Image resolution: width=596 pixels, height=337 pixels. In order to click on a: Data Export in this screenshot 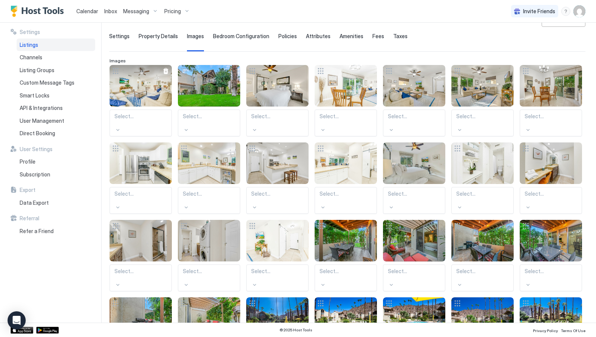, I will do `click(56, 203)`.